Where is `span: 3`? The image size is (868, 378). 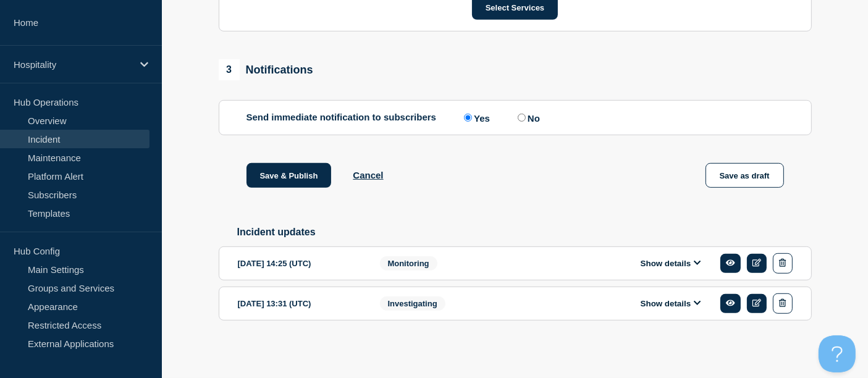 span: 3 is located at coordinates (229, 70).